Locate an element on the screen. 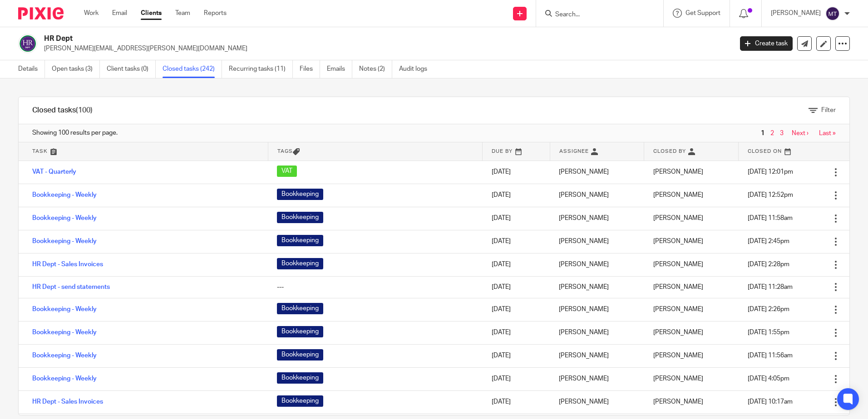 The height and width of the screenshot is (419, 868). span: VAT is located at coordinates (287, 171).